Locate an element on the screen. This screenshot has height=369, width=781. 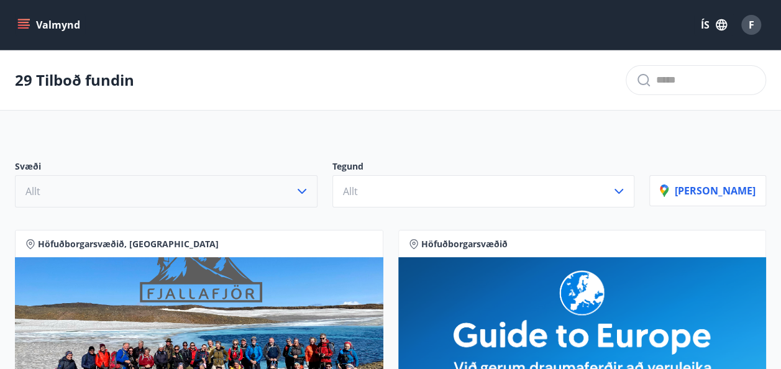
button: menu is located at coordinates (50, 25).